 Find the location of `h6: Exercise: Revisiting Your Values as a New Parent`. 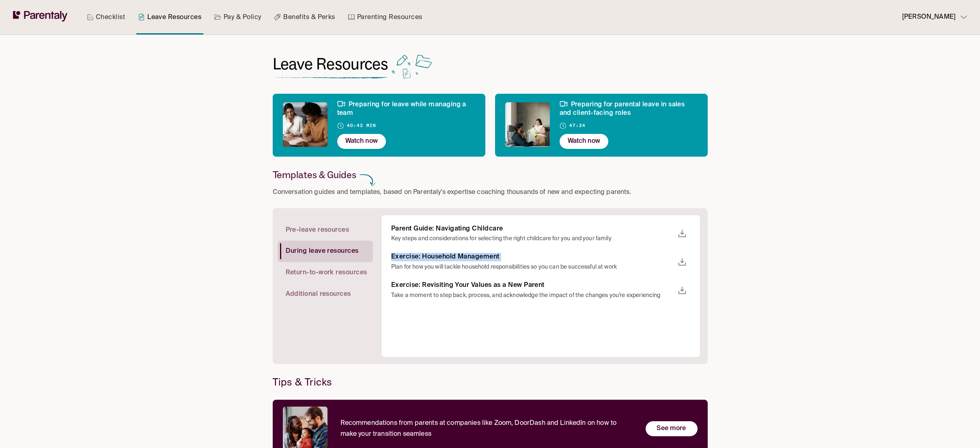

h6: Exercise: Revisiting Your Values as a New Parent is located at coordinates (532, 285).